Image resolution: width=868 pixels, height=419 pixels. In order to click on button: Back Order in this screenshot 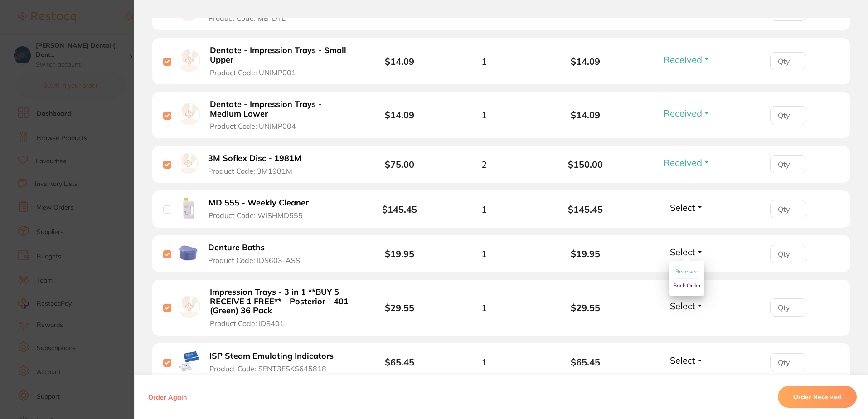, I will do `click(687, 286)`.